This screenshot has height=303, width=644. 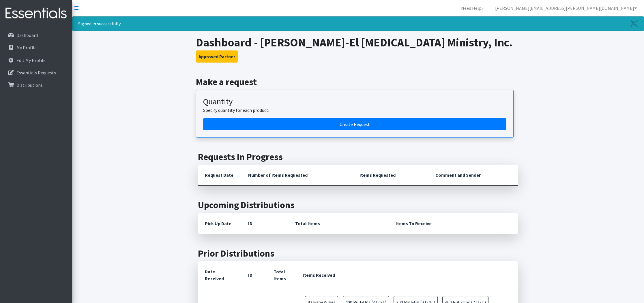 I want to click on p: My Profile, so click(x=26, y=47).